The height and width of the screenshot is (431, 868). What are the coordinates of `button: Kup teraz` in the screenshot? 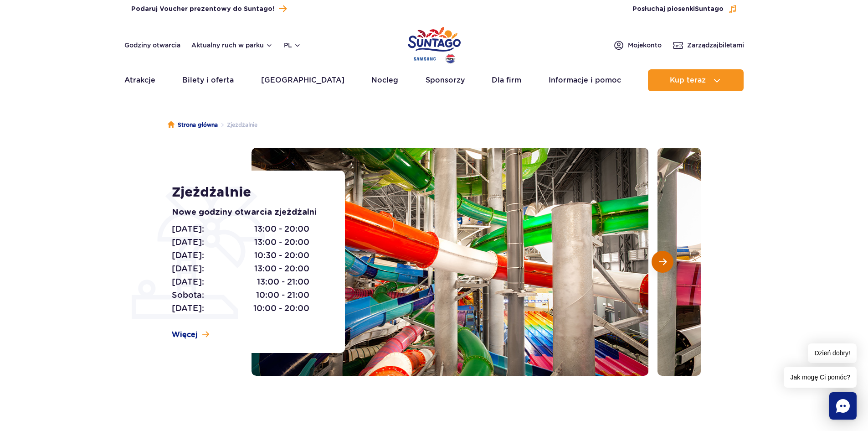 It's located at (695, 80).